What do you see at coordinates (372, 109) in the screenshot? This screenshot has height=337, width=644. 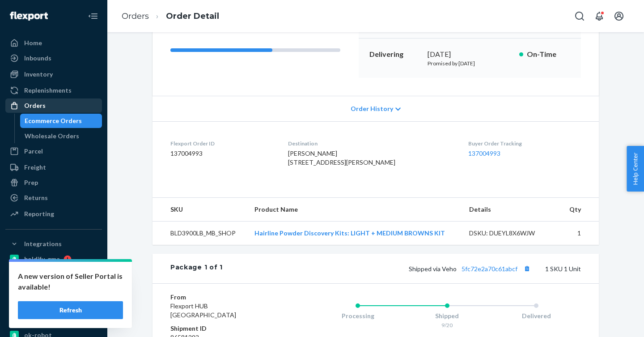 I see `span: Order History` at bounding box center [372, 109].